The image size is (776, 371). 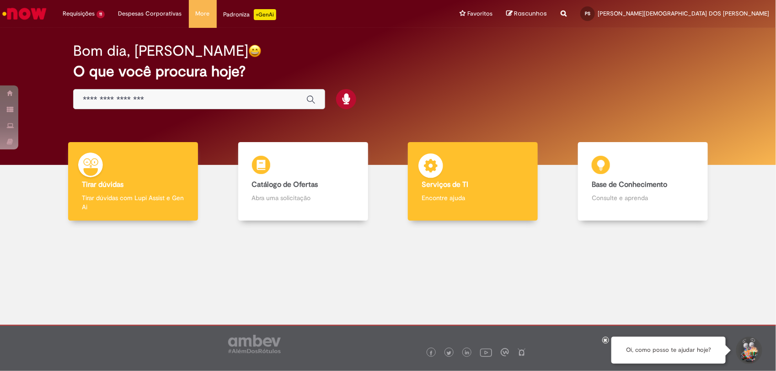 I want to click on span: Despesas Corporativas, so click(x=150, y=14).